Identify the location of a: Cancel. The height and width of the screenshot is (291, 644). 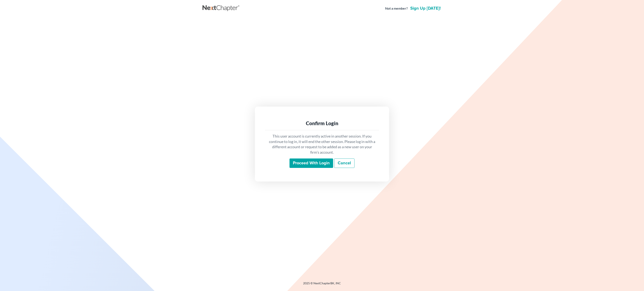
(344, 163).